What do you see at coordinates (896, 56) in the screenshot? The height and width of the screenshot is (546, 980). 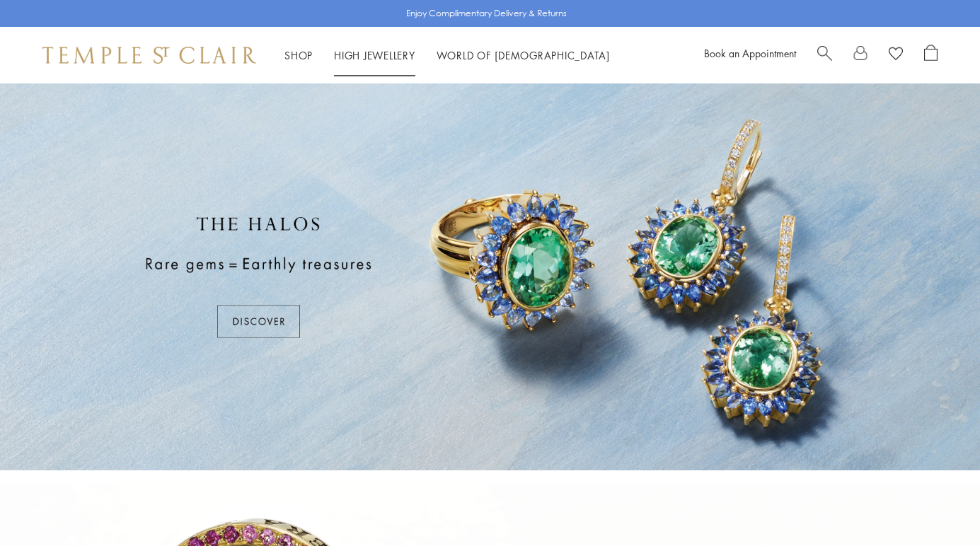 I see `a: View Wishlist` at bounding box center [896, 56].